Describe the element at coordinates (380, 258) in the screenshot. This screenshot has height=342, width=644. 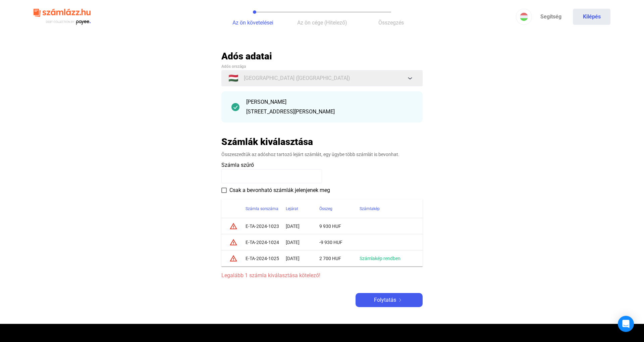
I see `a: Számlakép rendben` at that location.